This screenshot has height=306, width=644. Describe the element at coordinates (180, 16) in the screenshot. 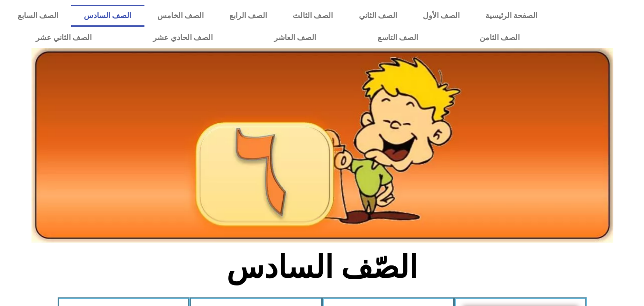

I see `a: الصف الخامس` at that location.